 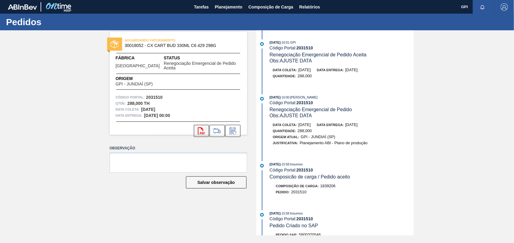 I want to click on span: Planejamento ABI - Plano de produção, so click(x=333, y=143).